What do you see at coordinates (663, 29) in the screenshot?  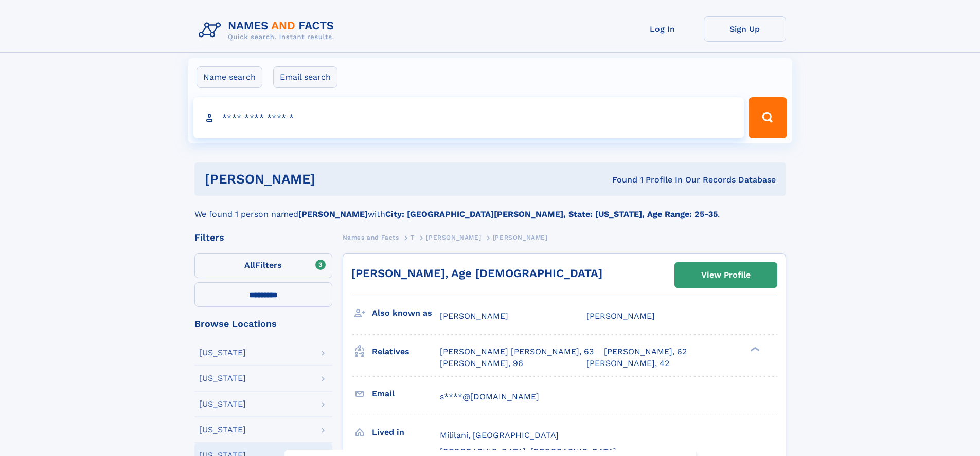 I see `a: Log In` at bounding box center [663, 29].